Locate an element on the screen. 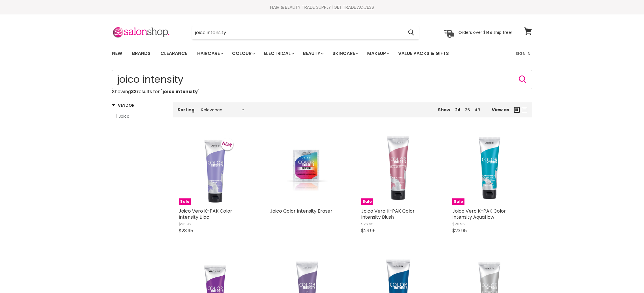 Image resolution: width=644 pixels, height=293 pixels. span: View as is located at coordinates (500, 110).